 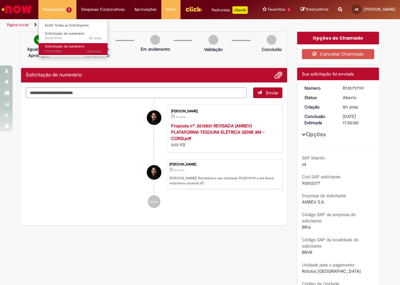 What do you see at coordinates (181, 117) in the screenshot?
I see `time: 30/09/2025 08:44:41` at bounding box center [181, 117].